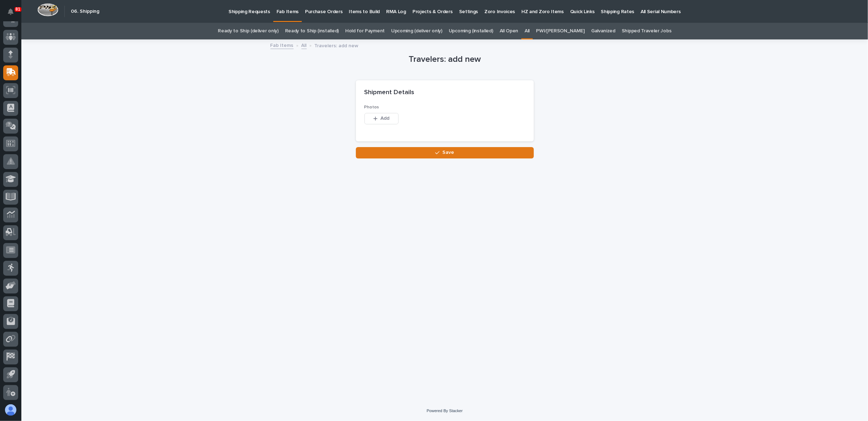  What do you see at coordinates (312, 31) in the screenshot?
I see `a: Ready to Ship (installed)` at bounding box center [312, 31].